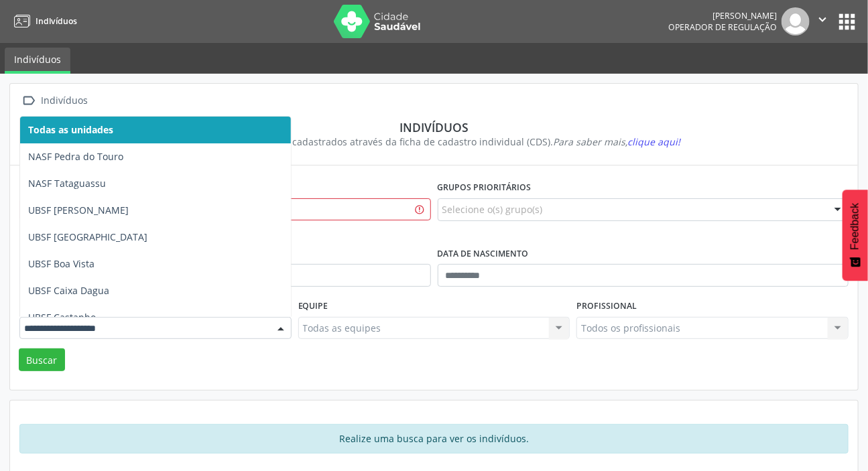  What do you see at coordinates (61, 264) in the screenshot?
I see `span: UBSF Boa Vista` at bounding box center [61, 264].